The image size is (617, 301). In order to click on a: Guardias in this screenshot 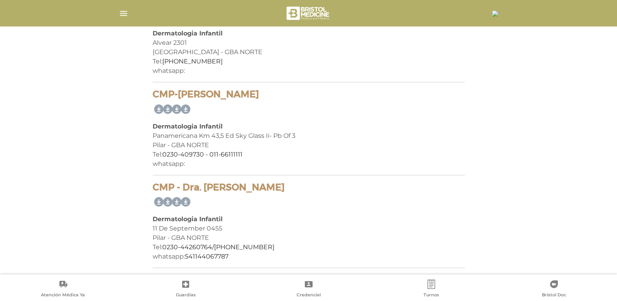, I will do `click(185, 289)`.